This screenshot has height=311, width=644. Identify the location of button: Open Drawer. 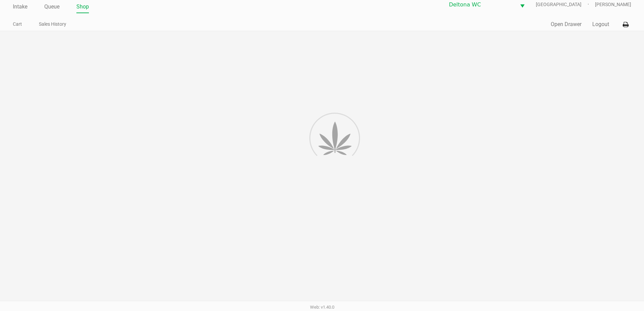
(566, 25).